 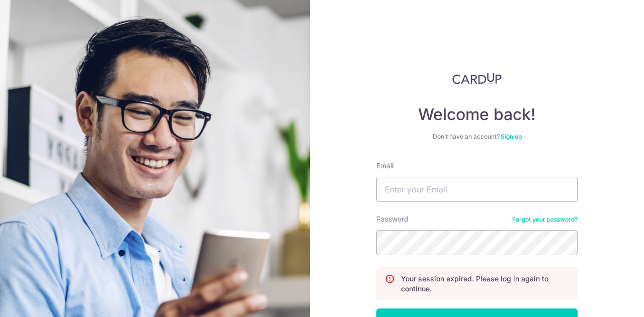 What do you see at coordinates (385, 165) in the screenshot?
I see `label: Email` at bounding box center [385, 165].